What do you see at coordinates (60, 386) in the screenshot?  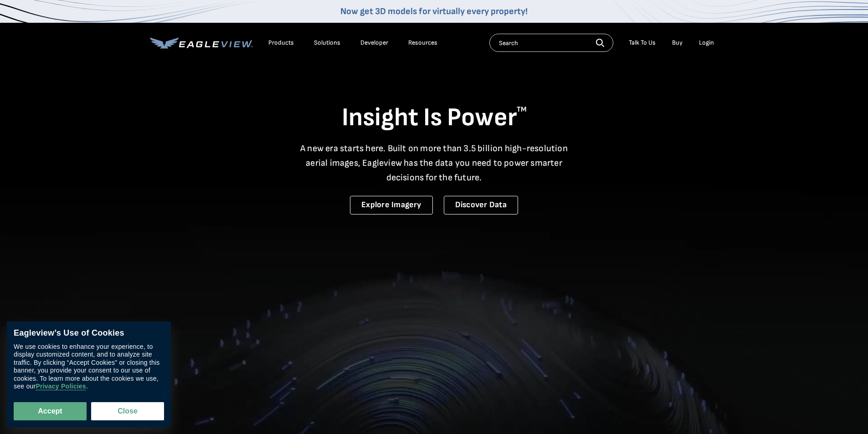 I see `a: Privacy Policies` at bounding box center [60, 386].